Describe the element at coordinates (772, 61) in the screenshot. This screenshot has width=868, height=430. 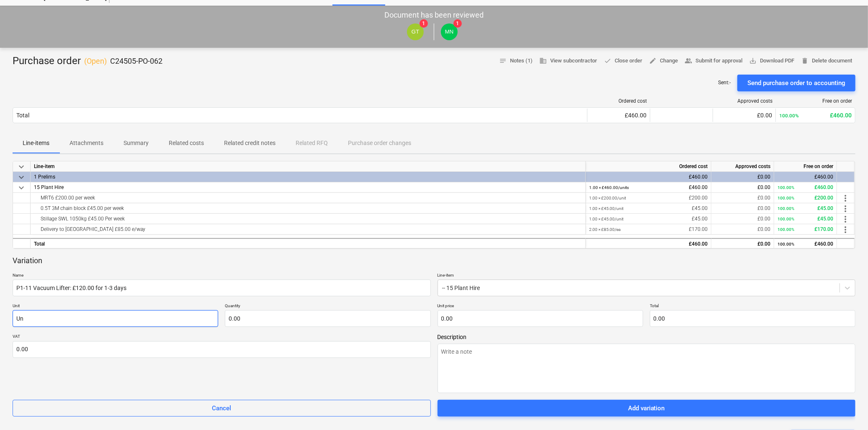
I see `button: Download PDF` at that location.